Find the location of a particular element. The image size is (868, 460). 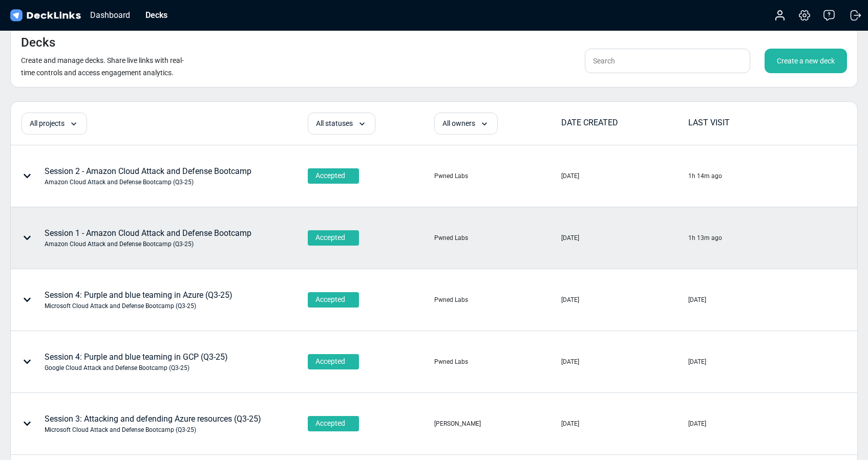

div: Decks is located at coordinates (156, 15).